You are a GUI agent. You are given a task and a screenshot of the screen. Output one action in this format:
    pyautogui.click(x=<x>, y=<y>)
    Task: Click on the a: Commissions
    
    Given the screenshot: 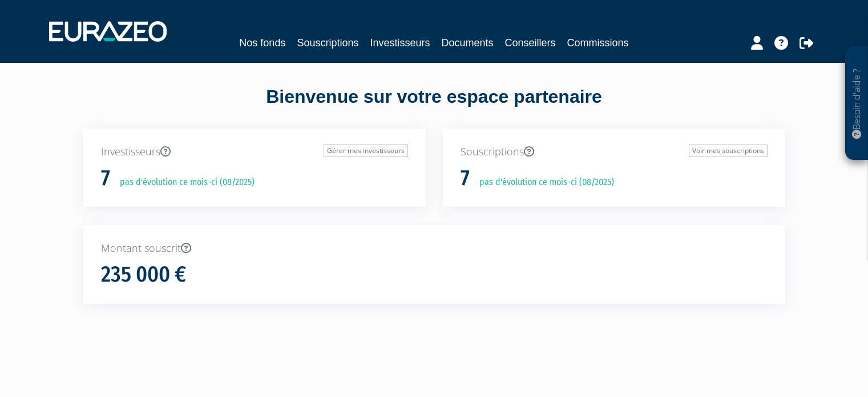 What is the action you would take?
    pyautogui.click(x=598, y=43)
    